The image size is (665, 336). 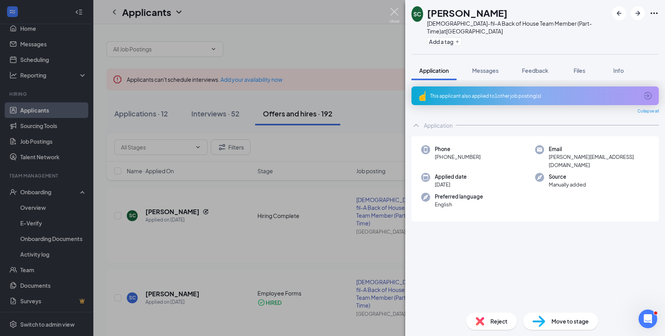 What do you see at coordinates (648, 96) in the screenshot?
I see `svg: ArrowCircle` at bounding box center [648, 96].